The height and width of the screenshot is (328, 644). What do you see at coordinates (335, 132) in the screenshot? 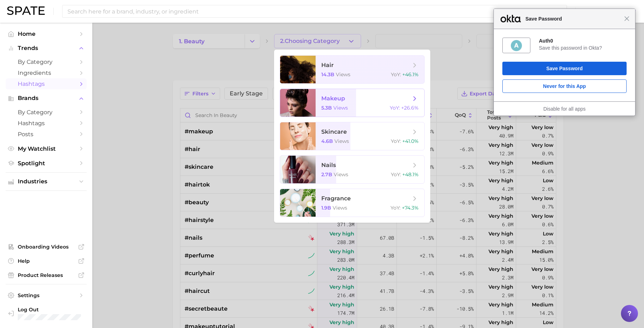
I see `span: skincare` at bounding box center [335, 132].